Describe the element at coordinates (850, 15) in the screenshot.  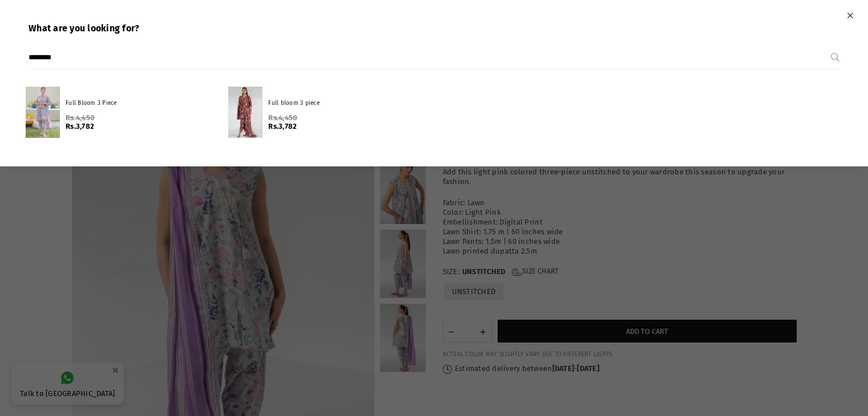
I see `button: Close` at that location.